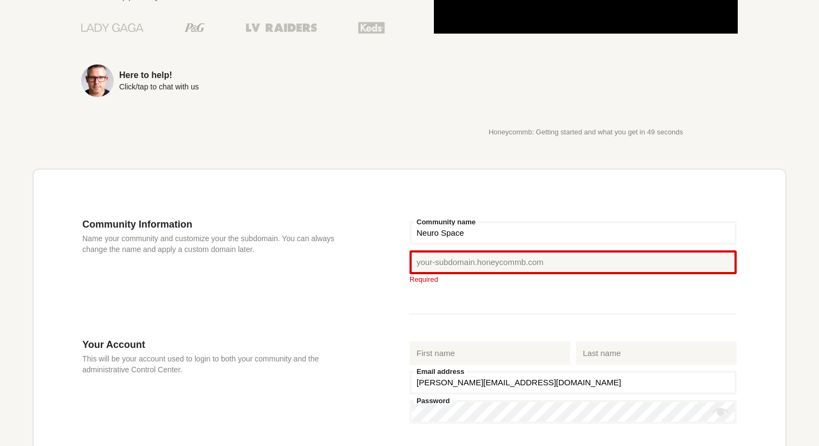 Image resolution: width=819 pixels, height=446 pixels. Describe the element at coordinates (97, 81) in the screenshot. I see `img: Sean` at that location.